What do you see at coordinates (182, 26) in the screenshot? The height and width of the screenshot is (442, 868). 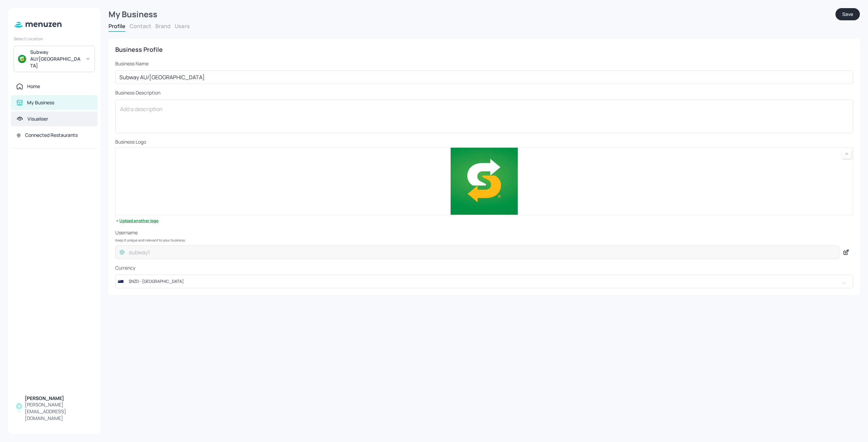 I see `button: Users` at bounding box center [182, 26].